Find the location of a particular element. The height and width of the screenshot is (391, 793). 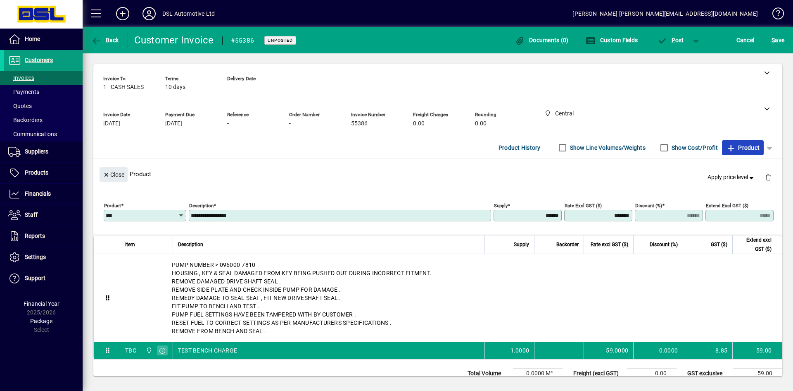

div: 59.0000 is located at coordinates (609, 350).